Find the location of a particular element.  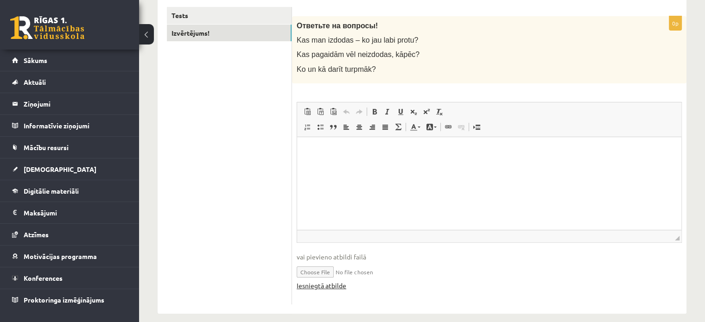

span: Proktoringa izmēģinājums is located at coordinates (64, 300).